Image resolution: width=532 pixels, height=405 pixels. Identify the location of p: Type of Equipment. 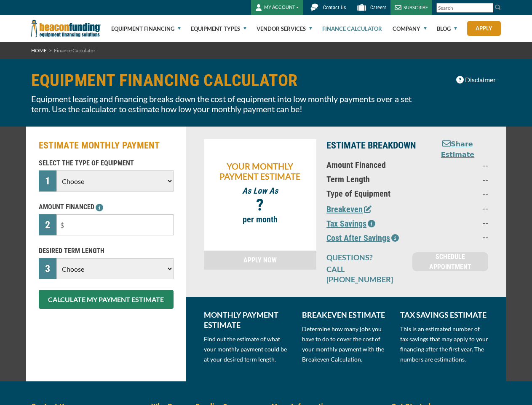
(371, 193).